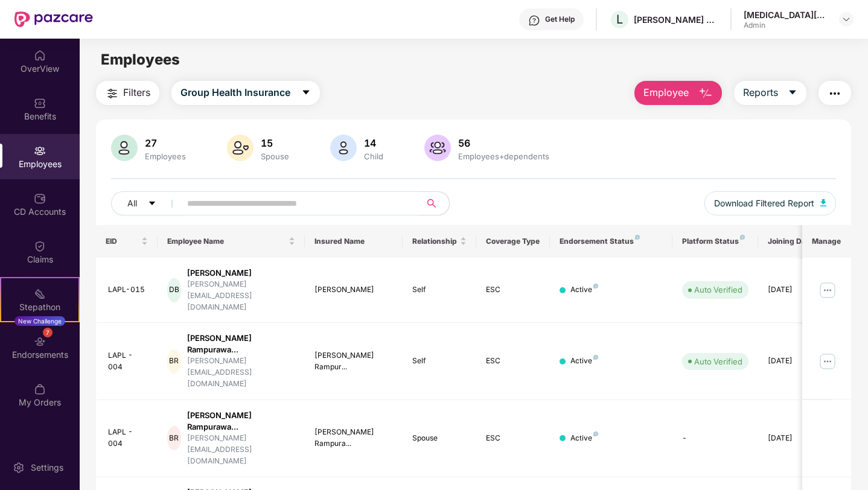  I want to click on span: Employees, so click(140, 59).